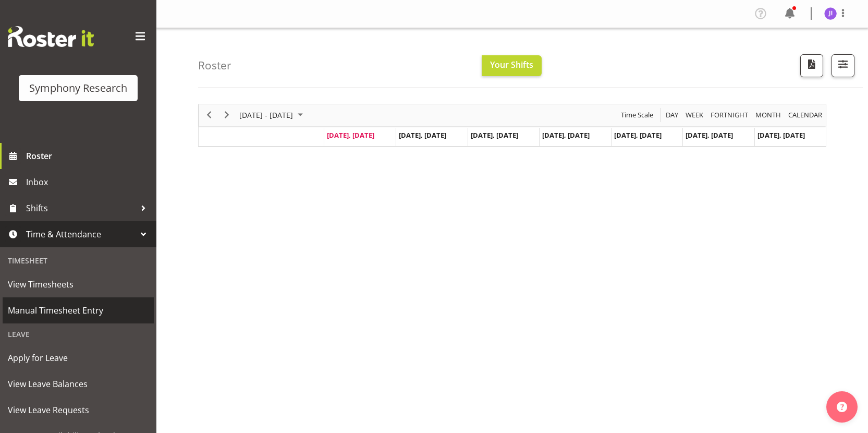  I want to click on button: August 2025, so click(273, 115).